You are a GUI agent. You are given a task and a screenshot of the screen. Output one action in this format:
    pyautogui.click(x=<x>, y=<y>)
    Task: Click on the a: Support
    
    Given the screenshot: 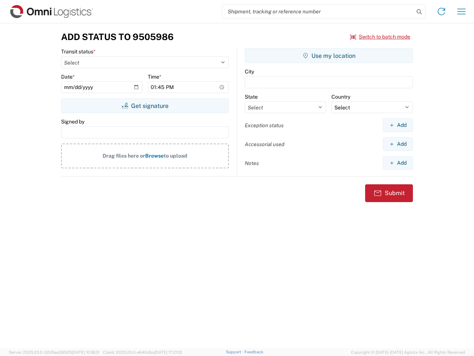 What is the action you would take?
    pyautogui.click(x=235, y=352)
    